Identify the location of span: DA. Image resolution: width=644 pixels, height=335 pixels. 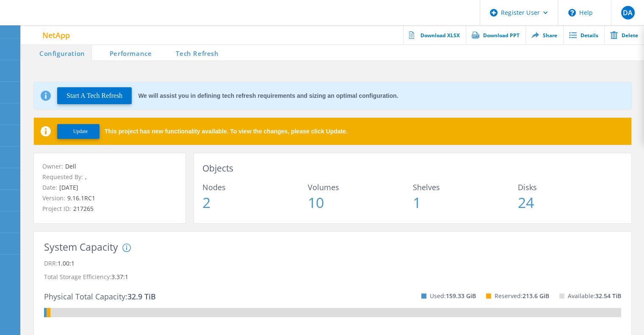
(627, 13).